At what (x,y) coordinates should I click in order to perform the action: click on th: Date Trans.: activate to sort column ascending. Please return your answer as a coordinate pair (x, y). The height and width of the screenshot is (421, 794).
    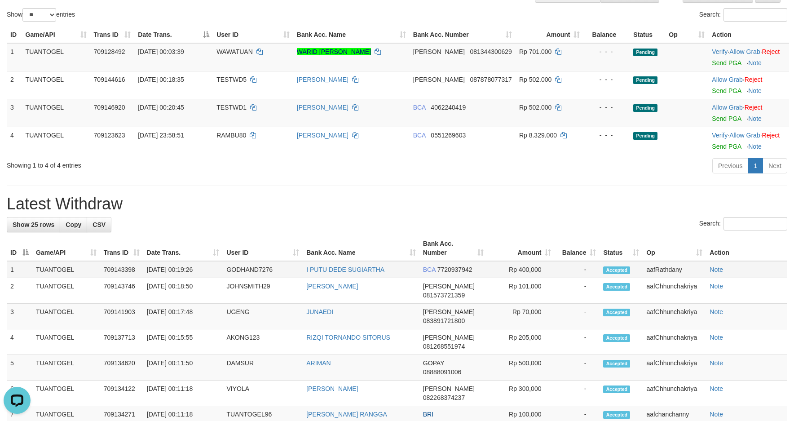
    Looking at the image, I should click on (183, 248).